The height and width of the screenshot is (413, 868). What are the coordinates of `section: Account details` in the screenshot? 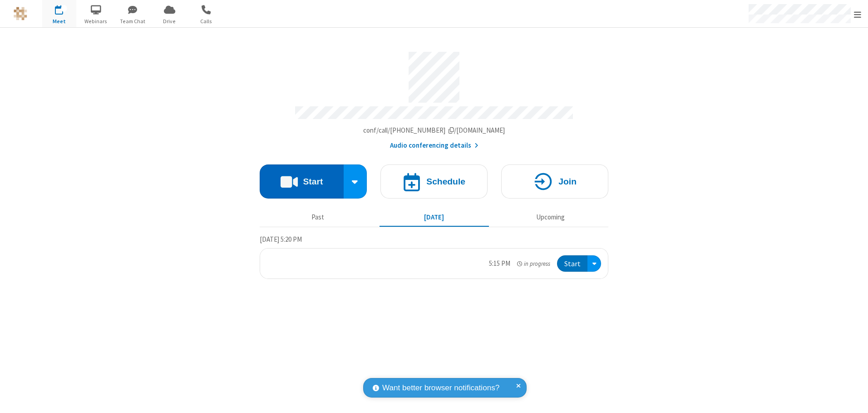 It's located at (434, 98).